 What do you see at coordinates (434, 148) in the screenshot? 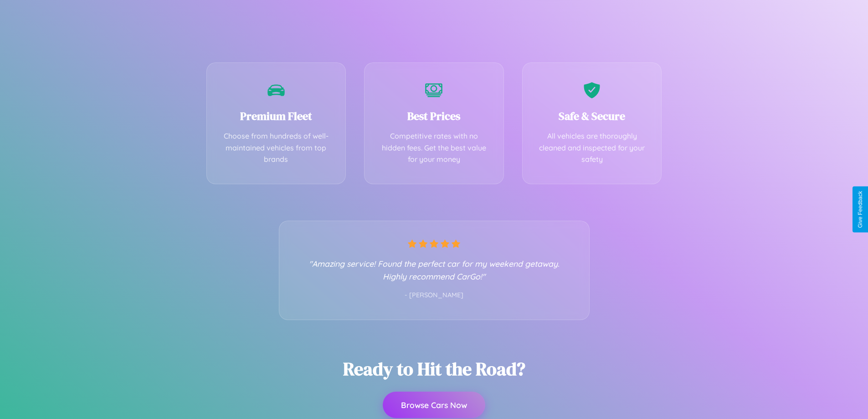
I see `p: Competitive rates with no hidden fees. Get the best value for your money` at bounding box center [434, 148].